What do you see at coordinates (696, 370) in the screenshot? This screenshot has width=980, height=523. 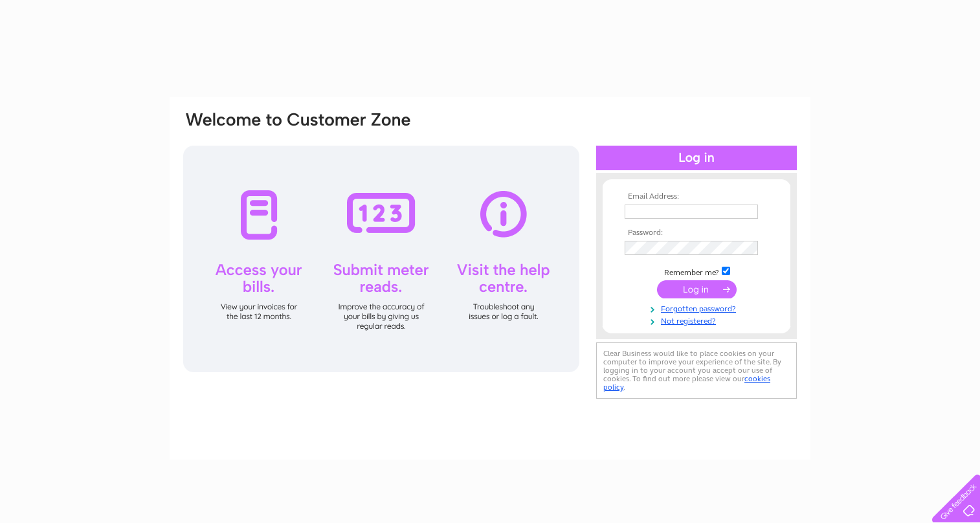 I see `div: Clear Business would like to place cookies on your computer to improve your experience of the sit...` at bounding box center [696, 370].